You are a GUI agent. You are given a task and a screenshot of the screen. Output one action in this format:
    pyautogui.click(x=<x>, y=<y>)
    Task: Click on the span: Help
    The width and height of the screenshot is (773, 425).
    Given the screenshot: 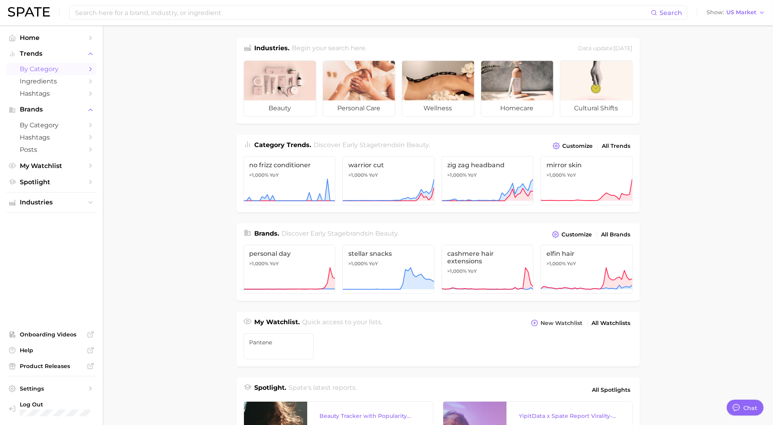 What is the action you would take?
    pyautogui.click(x=51, y=350)
    